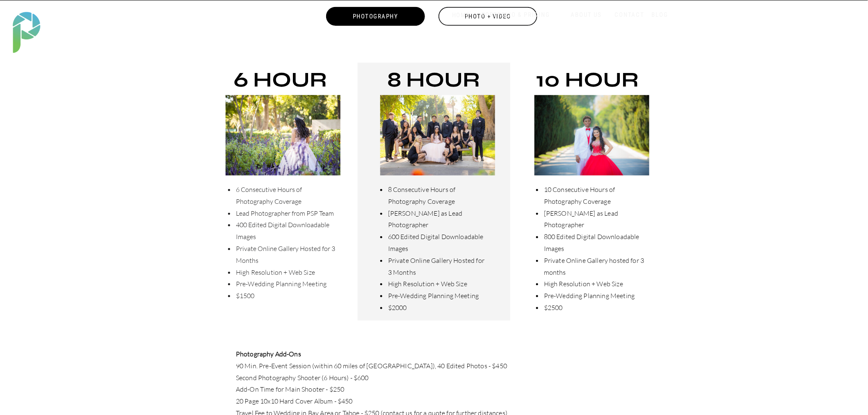 The height and width of the screenshot is (415, 868). Describe the element at coordinates (630, 15) in the screenshot. I see `a: CONTACT` at that location.